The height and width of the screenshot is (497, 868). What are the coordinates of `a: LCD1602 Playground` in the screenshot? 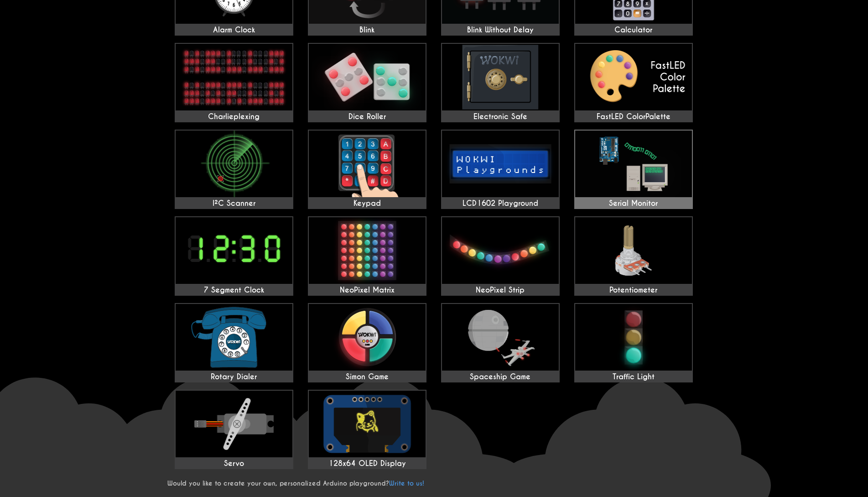 It's located at (500, 170).